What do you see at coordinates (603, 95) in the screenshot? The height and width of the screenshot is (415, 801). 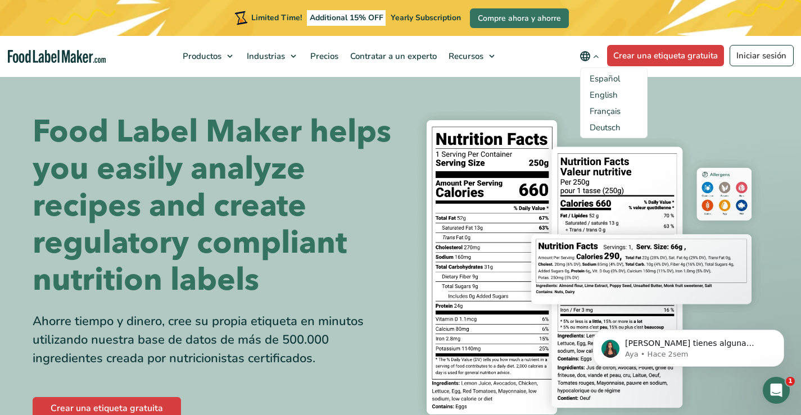 I see `a: Language switcher : English` at bounding box center [603, 95].